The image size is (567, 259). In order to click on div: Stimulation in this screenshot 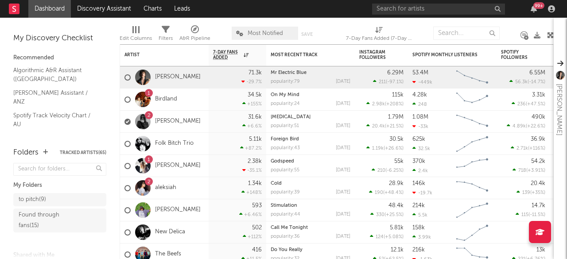, I will do `click(311, 206)`.